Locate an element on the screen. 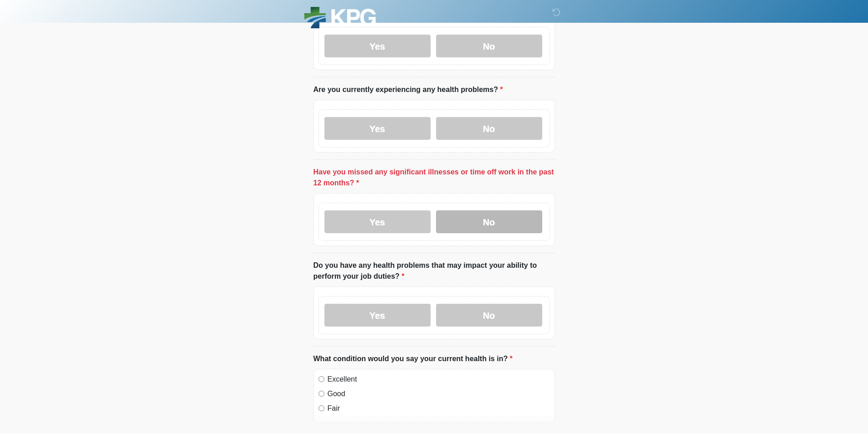  label: Are you currently experiencing any health problems? is located at coordinates (408, 90).